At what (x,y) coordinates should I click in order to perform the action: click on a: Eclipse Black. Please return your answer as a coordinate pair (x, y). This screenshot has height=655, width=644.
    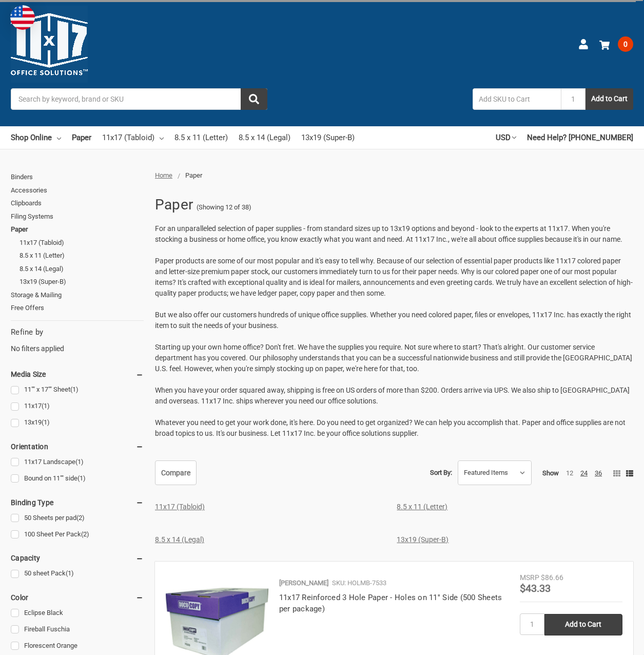
    Looking at the image, I should click on (77, 613).